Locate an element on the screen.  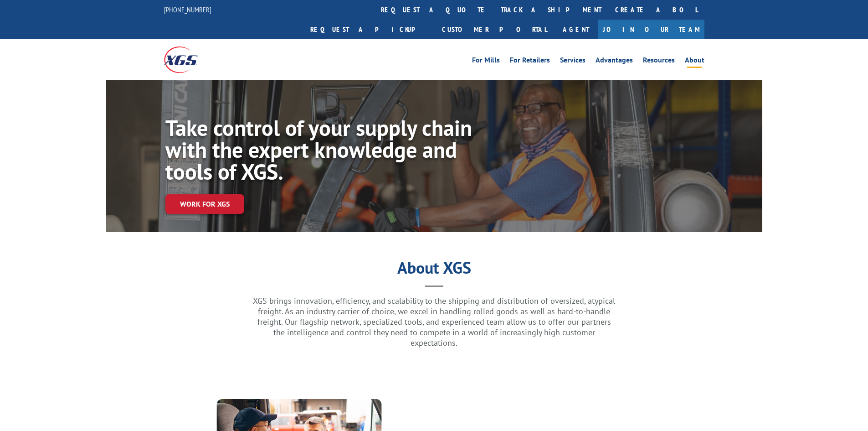
a: Request a pickup is located at coordinates (369, 29).